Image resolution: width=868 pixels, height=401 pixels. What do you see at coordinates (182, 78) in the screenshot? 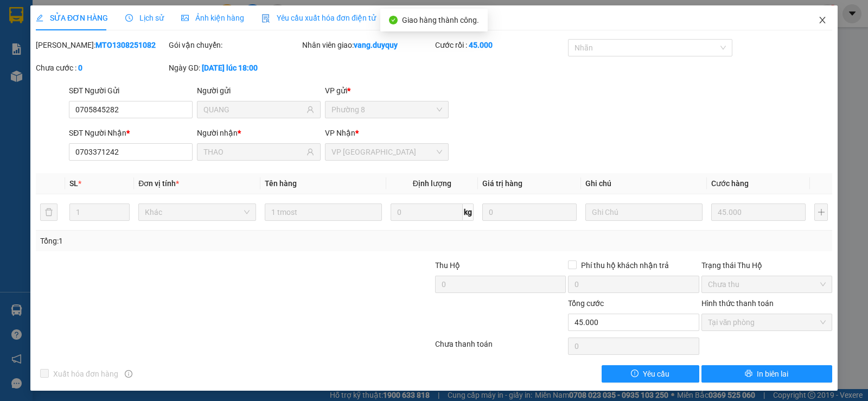
I see `div: 15.000` at bounding box center [182, 78].